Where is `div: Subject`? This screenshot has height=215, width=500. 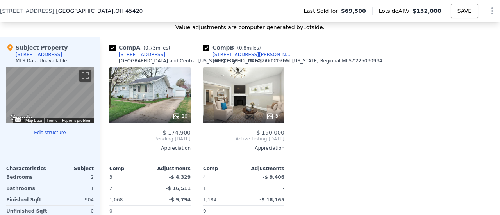 div: Subject is located at coordinates (72, 169).